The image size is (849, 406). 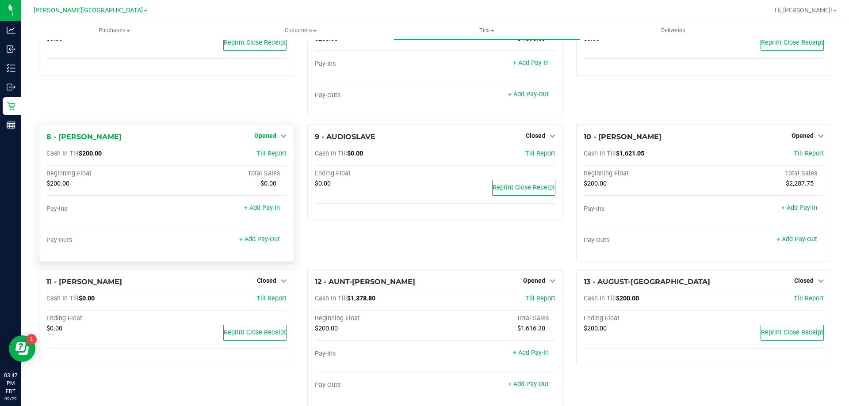 What do you see at coordinates (114, 30) in the screenshot?
I see `span: Purchases` at bounding box center [114, 30].